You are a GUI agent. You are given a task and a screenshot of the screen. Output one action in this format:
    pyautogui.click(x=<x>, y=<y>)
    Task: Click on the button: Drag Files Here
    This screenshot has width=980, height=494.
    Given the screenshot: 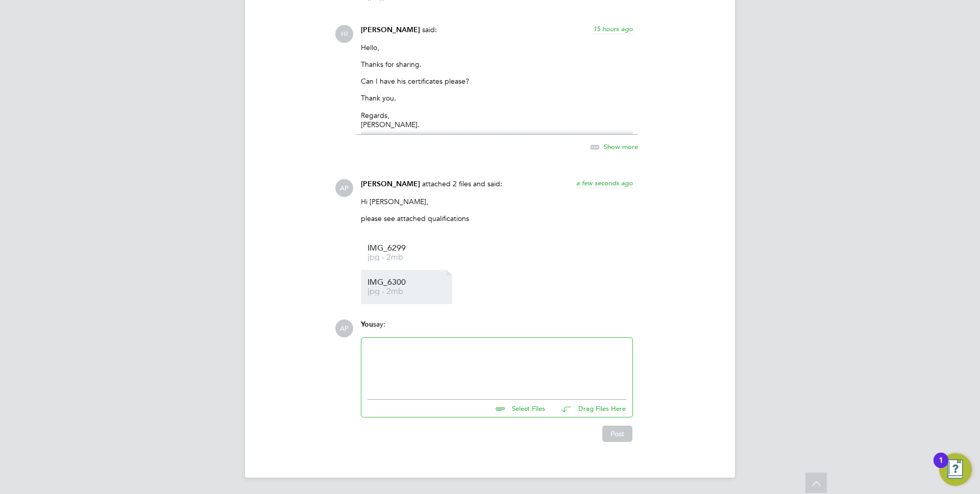 What is the action you would take?
    pyautogui.click(x=589, y=409)
    